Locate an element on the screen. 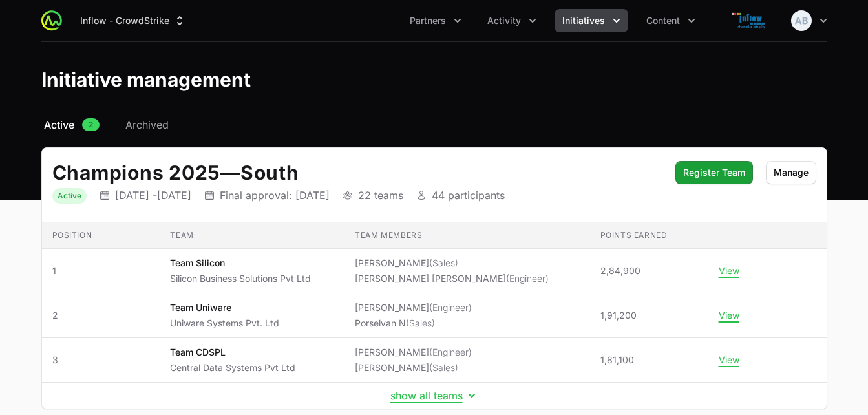 This screenshot has height=415, width=868. div: Main navigation is located at coordinates (382, 20).